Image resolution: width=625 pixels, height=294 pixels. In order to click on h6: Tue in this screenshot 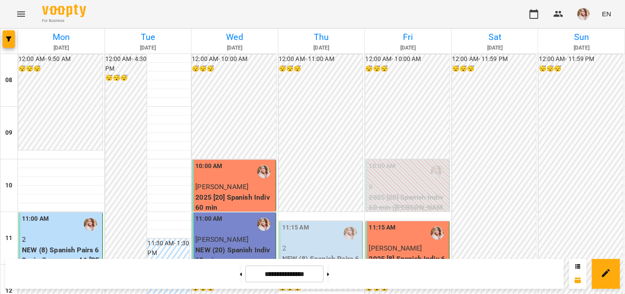, I will do `click(148, 37)`.